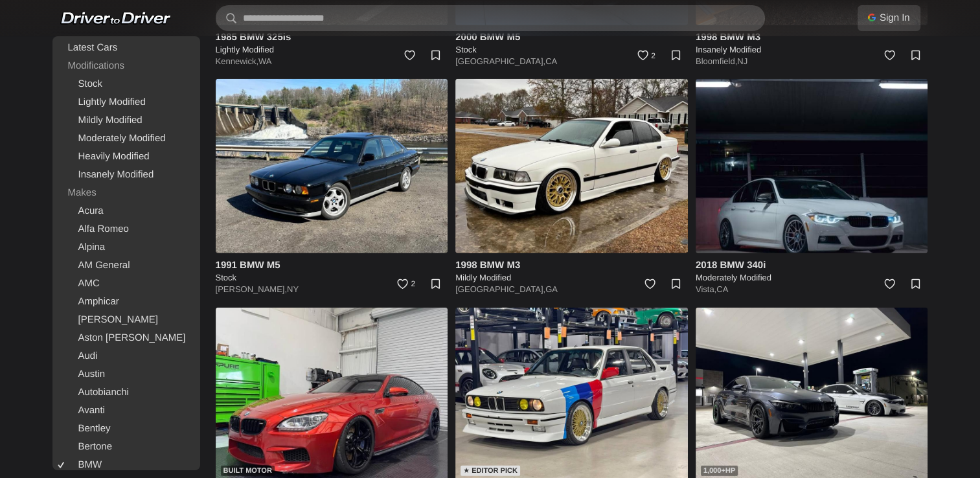 This screenshot has height=478, width=980. What do you see at coordinates (331, 166) in the screenshot?
I see `img: 1991 BMW M5 for sale` at bounding box center [331, 166].